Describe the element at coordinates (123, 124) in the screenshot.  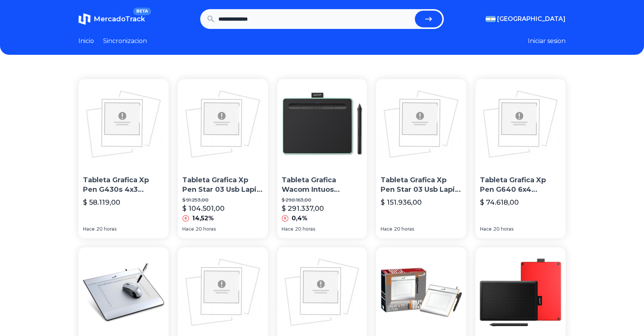
I see `img: Tableta Grafica Xp Pen G430s 4x3 Pulgadas Dibujos Juego Osu` at that location.